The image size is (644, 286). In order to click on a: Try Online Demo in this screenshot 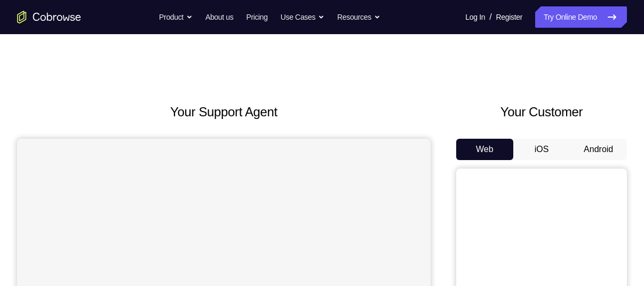, I will do `click(581, 17)`.